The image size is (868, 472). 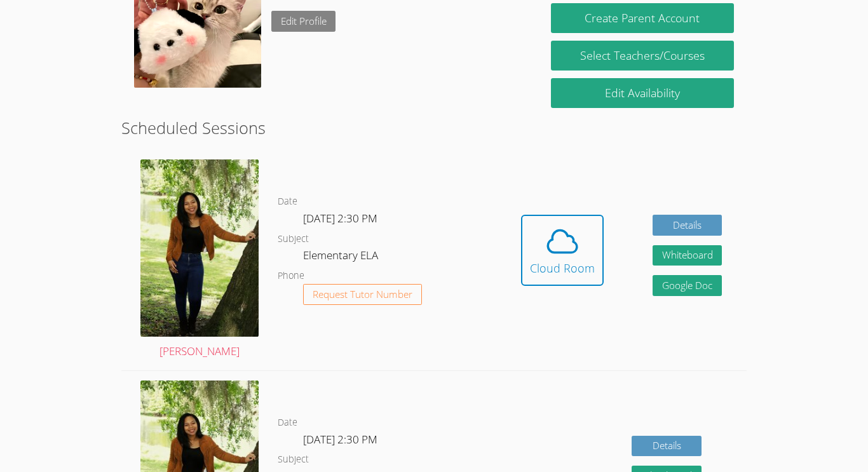 What do you see at coordinates (563, 251) in the screenshot?
I see `button: Cloud Room` at bounding box center [563, 251].